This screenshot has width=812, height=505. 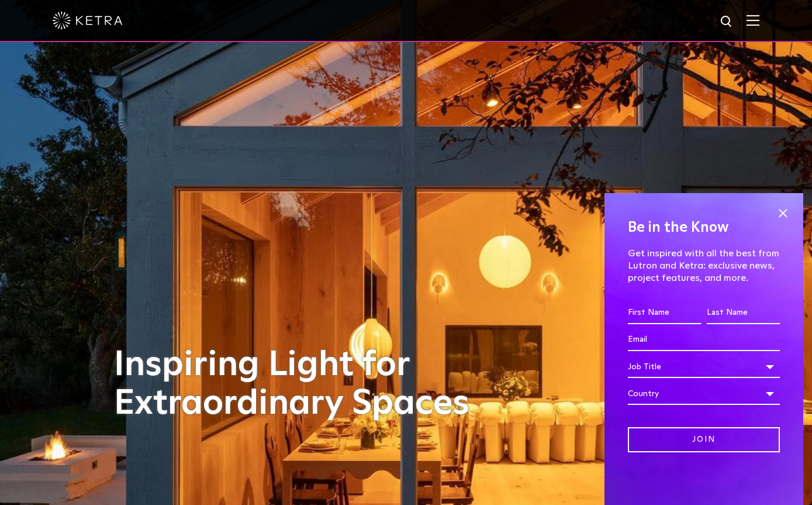 What do you see at coordinates (704, 393) in the screenshot?
I see `div: Country` at bounding box center [704, 393].